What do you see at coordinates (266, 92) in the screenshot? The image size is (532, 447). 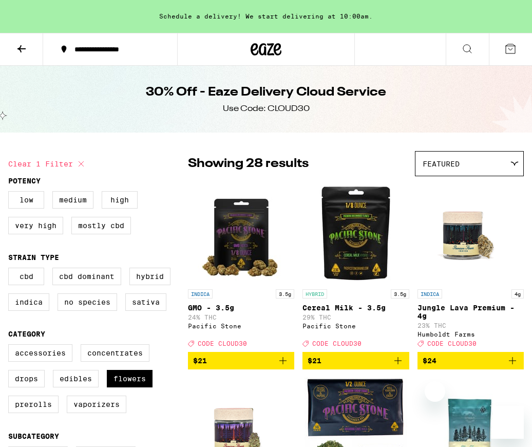 I see `h1: 30% Off - Eaze Delivery Cloud Service` at bounding box center [266, 92].